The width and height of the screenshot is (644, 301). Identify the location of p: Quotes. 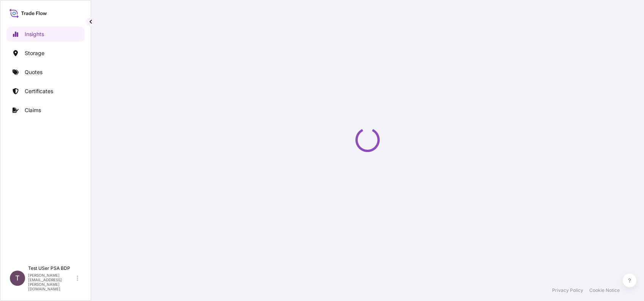
(33, 72).